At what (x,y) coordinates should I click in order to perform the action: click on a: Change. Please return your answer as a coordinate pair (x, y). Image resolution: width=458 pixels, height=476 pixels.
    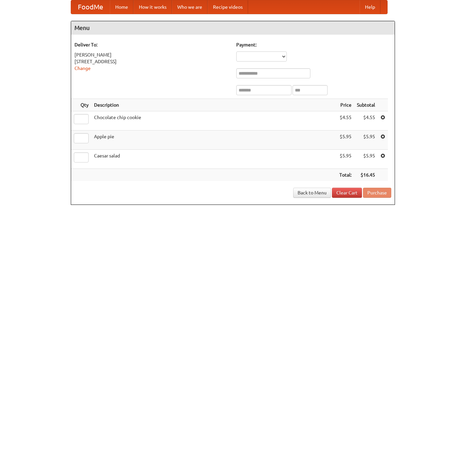
    Looking at the image, I should click on (83, 68).